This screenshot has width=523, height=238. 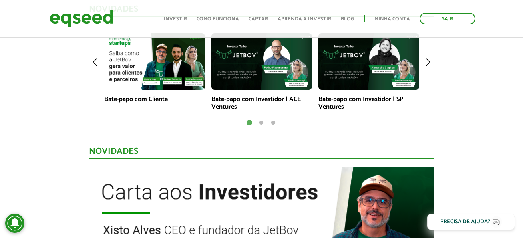 I want to click on p: Bate-papo com Investidor | ACE Ventures, so click(x=262, y=103).